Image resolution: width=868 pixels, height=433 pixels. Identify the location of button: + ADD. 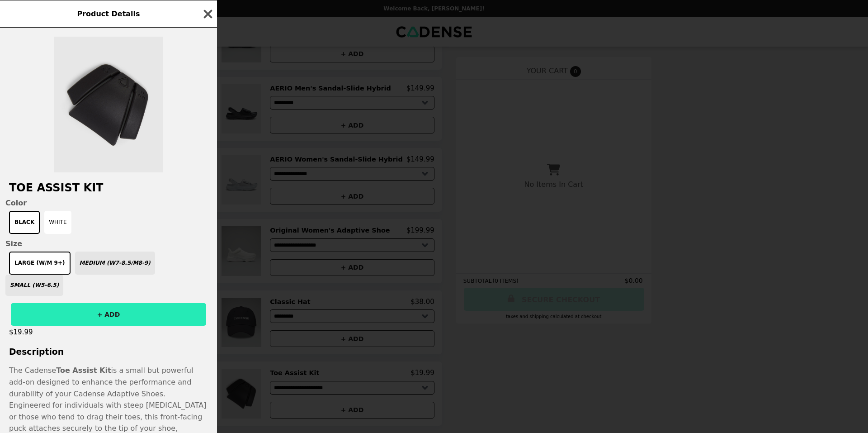
(109, 315).